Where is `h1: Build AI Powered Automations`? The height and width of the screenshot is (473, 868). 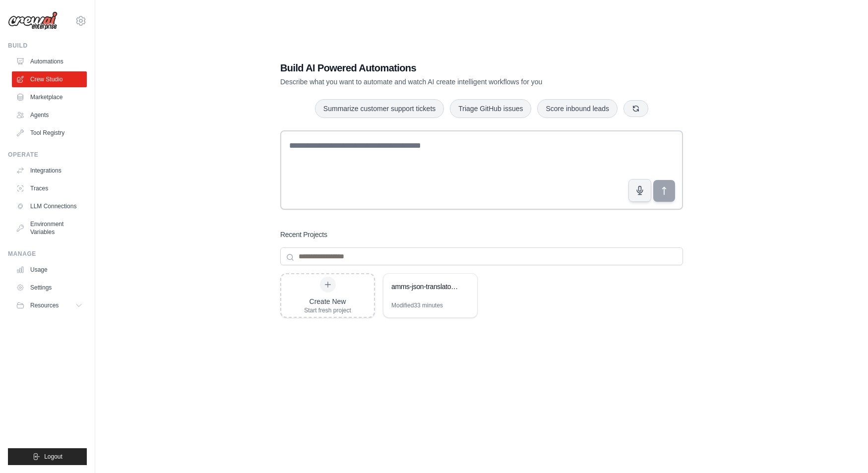 h1: Build AI Powered Automations is located at coordinates (447, 68).